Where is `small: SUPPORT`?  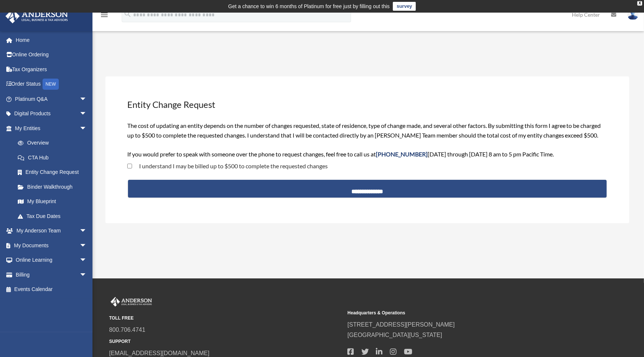
small: SUPPORT is located at coordinates (226, 342).